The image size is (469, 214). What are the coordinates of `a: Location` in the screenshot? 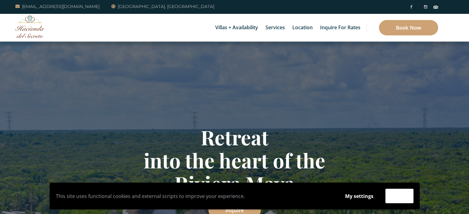 It's located at (303, 28).